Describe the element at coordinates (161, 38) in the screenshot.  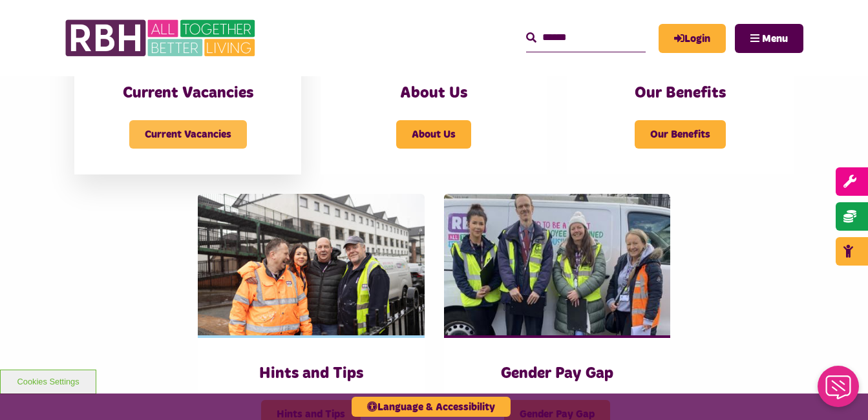
I see `img: RBH` at that location.